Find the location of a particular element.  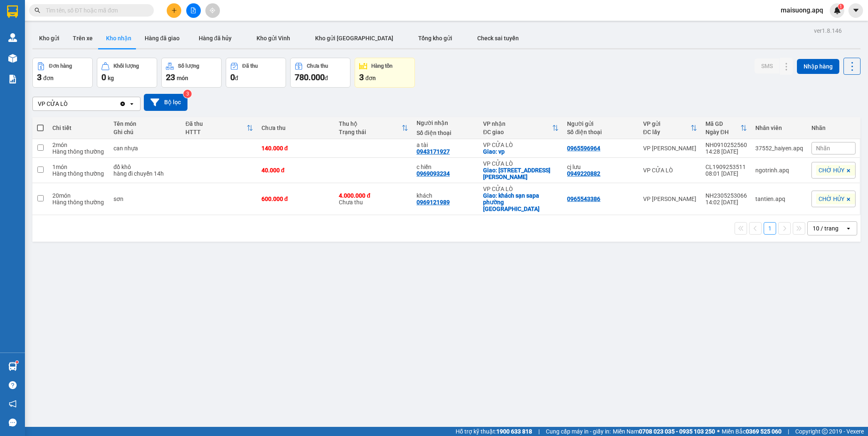

div: CL1909253511 is located at coordinates (727, 167).